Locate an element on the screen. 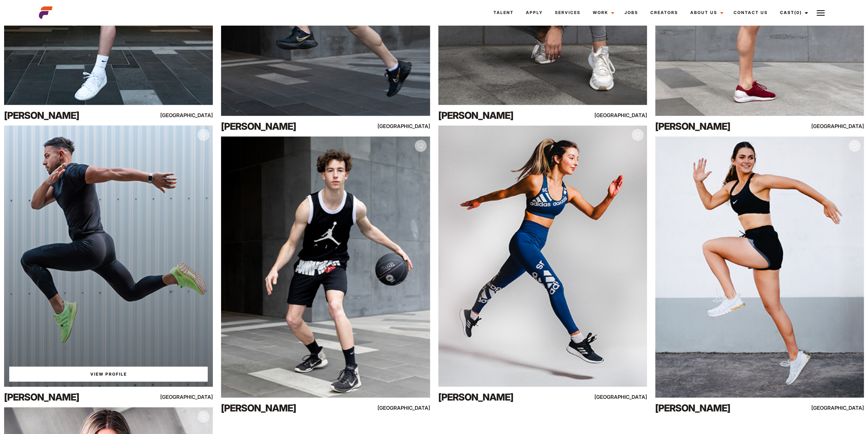 This screenshot has height=434, width=868. img: Burger icon is located at coordinates (820, 13).